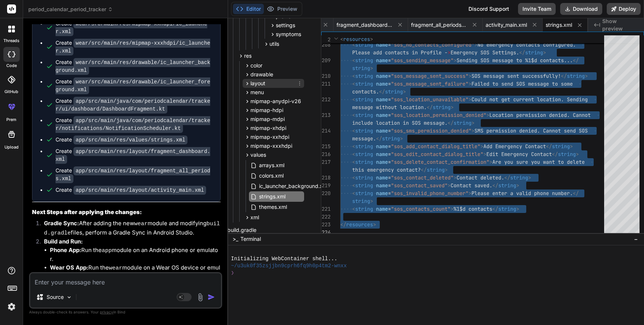 The height and width of the screenshot is (325, 644). I want to click on span: mipmap-xhdpi, so click(268, 128).